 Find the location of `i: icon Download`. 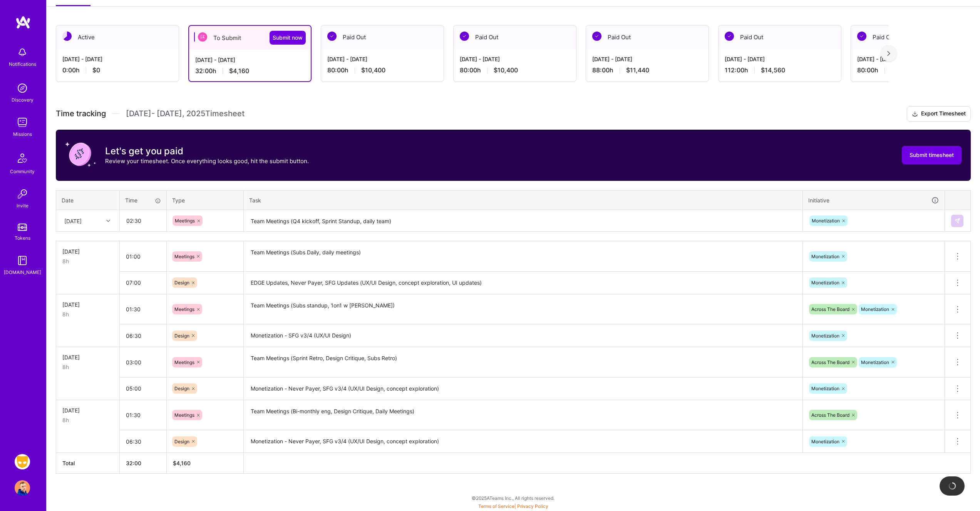

i: icon Download is located at coordinates (915, 114).